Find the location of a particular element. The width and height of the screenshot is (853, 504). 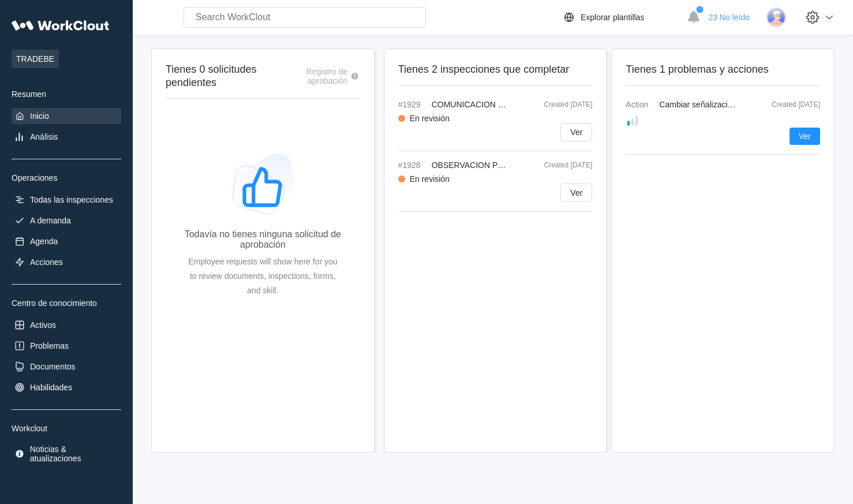

div: A demanda is located at coordinates (51, 221).